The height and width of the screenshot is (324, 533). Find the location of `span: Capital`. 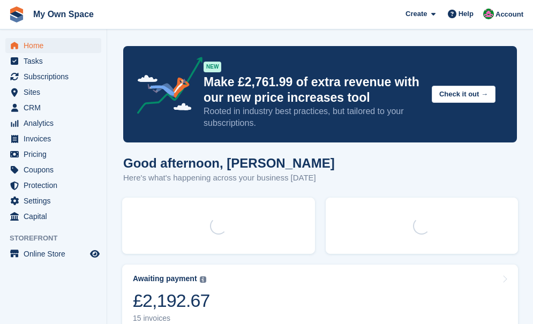

span: Capital is located at coordinates (56, 216).